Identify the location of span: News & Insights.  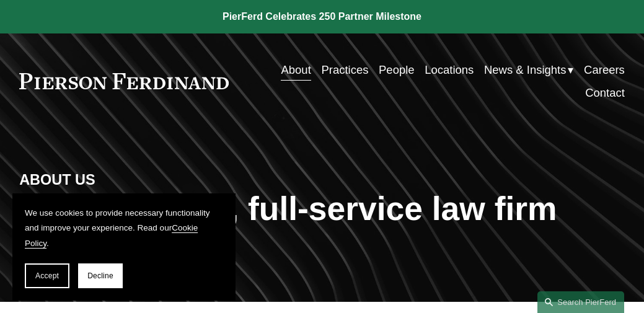
(525, 69).